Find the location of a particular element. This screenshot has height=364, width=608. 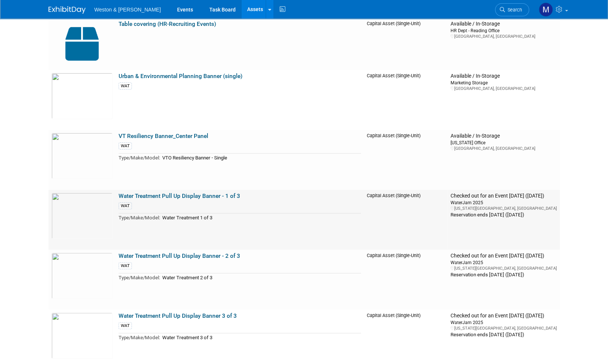

img: Capital-Asset-Icon-2.png is located at coordinates (82, 44).